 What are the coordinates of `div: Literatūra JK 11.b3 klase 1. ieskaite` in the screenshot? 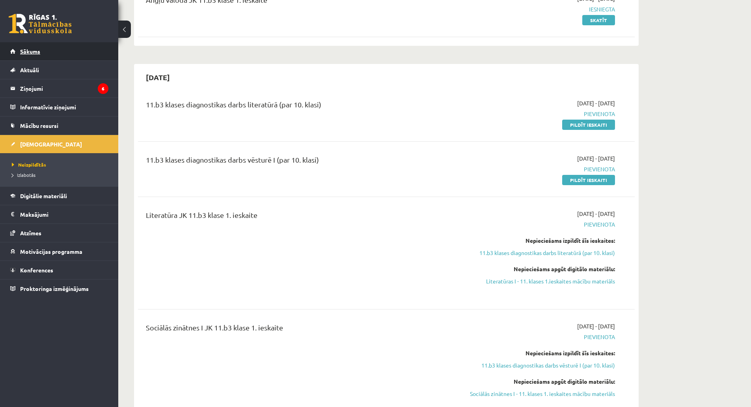 It's located at (300, 216).